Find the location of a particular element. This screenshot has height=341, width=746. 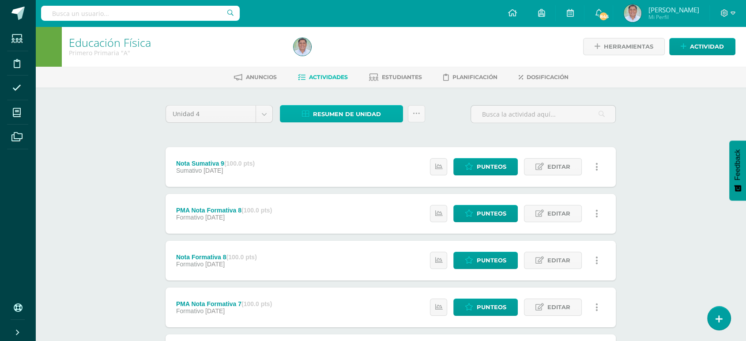

a: Dosificación is located at coordinates (543, 77).